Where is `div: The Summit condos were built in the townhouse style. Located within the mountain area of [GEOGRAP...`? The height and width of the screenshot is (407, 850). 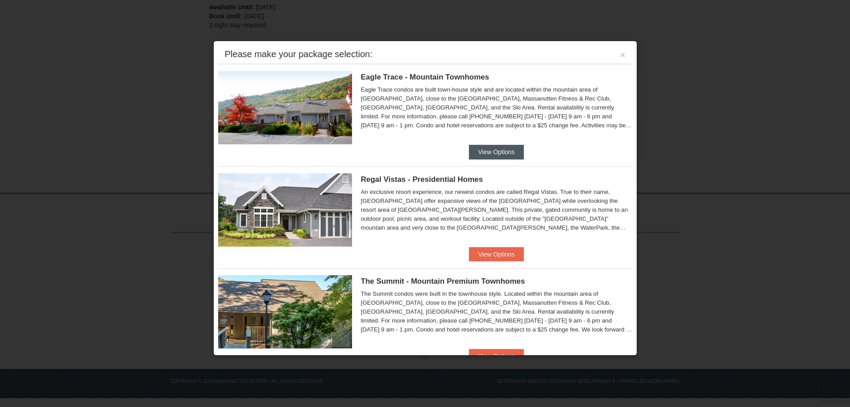 div: The Summit condos were built in the townhouse style. Located within the mountain area of [GEOGRAP... is located at coordinates (497, 312).